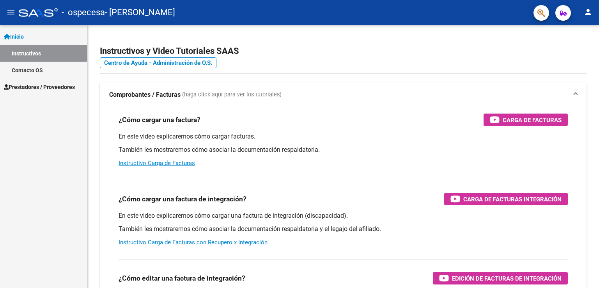 The height and width of the screenshot is (288, 599). Describe the element at coordinates (343, 150) in the screenshot. I see `p: También les mostraremos cómo asociar la documentación respaldatoria.` at that location.